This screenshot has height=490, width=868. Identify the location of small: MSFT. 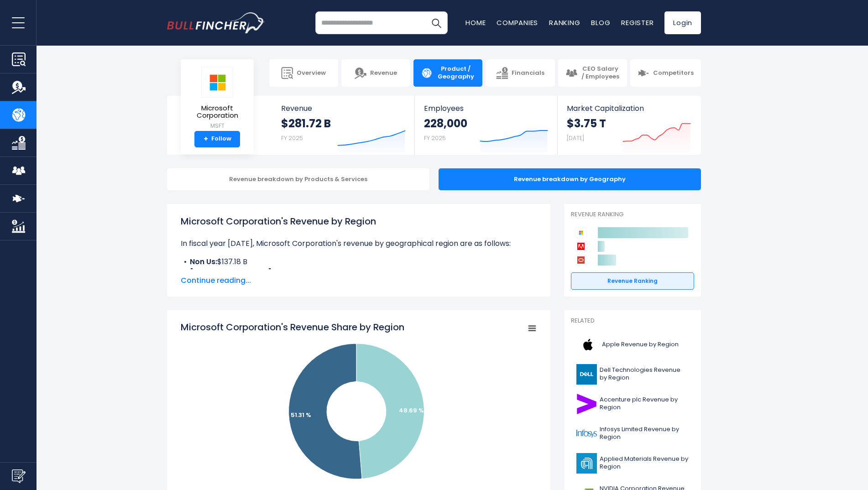
(217, 125).